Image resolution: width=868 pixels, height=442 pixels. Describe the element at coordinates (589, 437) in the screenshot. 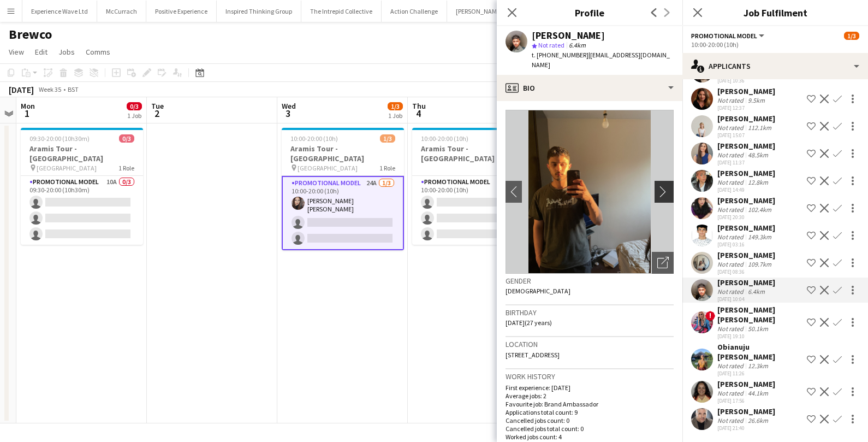

I see `p: Worked jobs count: 4` at that location.